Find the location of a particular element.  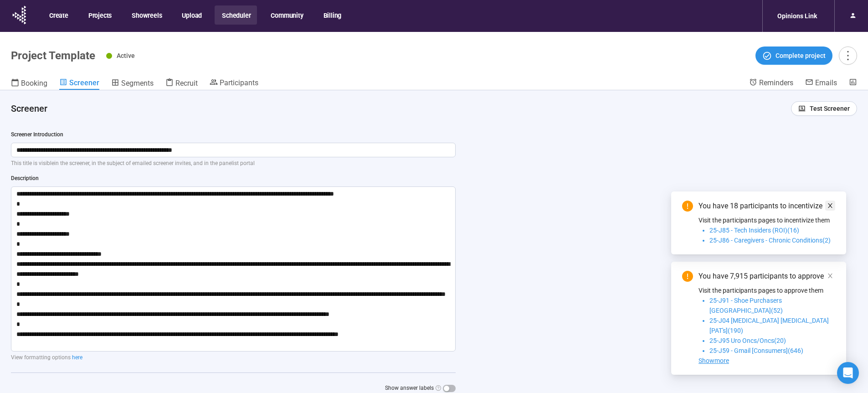

button: Upload is located at coordinates (191, 15).